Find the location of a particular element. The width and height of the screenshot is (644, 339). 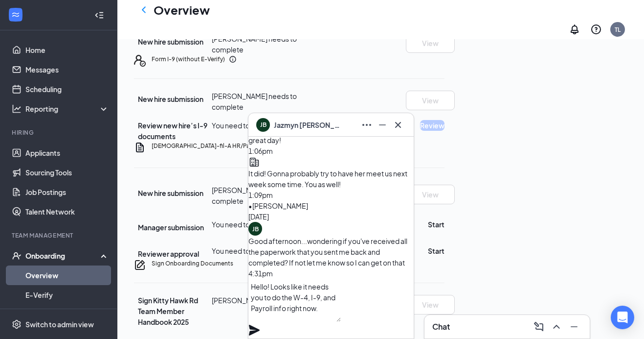

svg: Settings is located at coordinates (16, 323).